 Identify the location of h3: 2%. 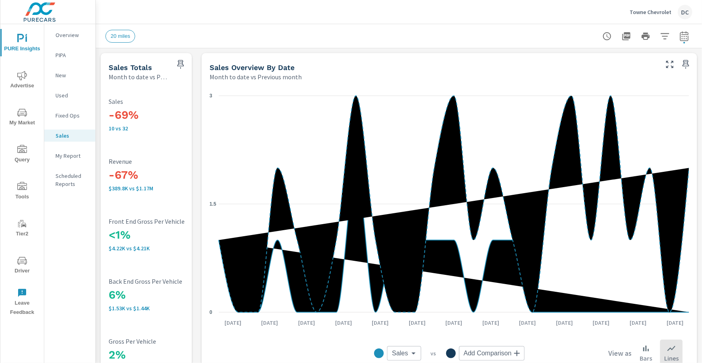
(162, 355).